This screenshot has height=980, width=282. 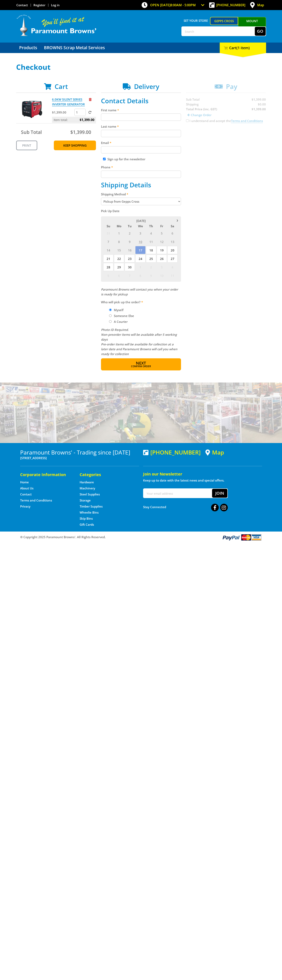 What do you see at coordinates (162, 233) in the screenshot?
I see `span: 5` at bounding box center [162, 233].